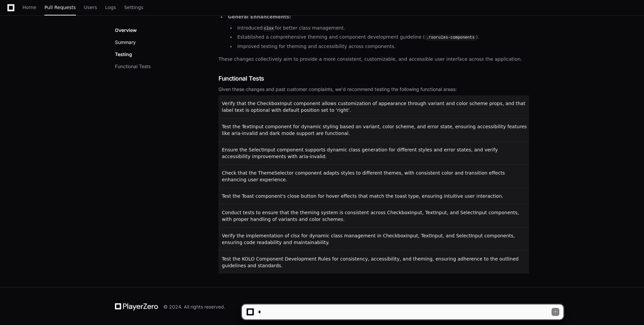  Describe the element at coordinates (111, 7) in the screenshot. I see `span: Logs` at that location.